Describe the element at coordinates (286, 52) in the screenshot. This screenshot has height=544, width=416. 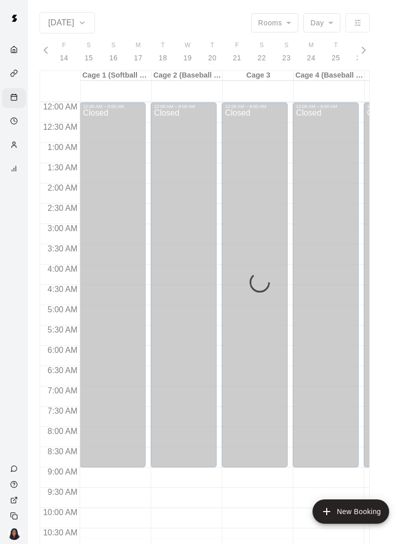
I see `button: S23` at that location.